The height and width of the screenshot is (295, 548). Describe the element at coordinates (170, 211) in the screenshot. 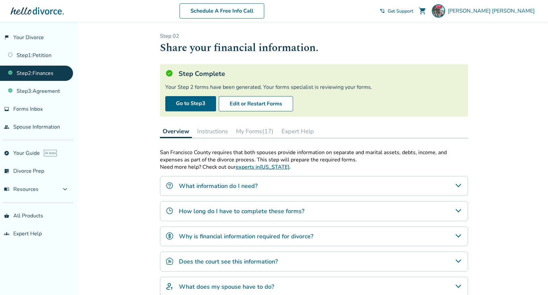

I see `img: How long do I have to complete these forms?` at that location.